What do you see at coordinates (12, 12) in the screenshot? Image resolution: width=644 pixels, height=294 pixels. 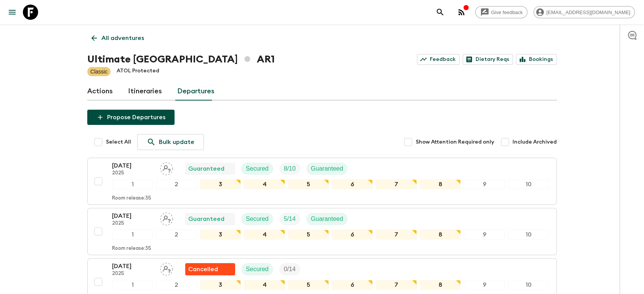 I see `button: menu` at bounding box center [12, 12].